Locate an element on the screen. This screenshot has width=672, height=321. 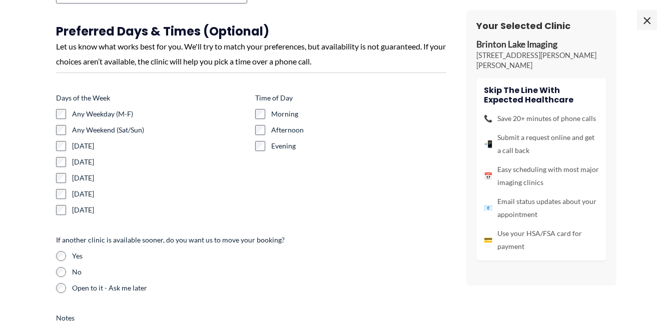
label: Open to it - Ask me later is located at coordinates (259, 288).